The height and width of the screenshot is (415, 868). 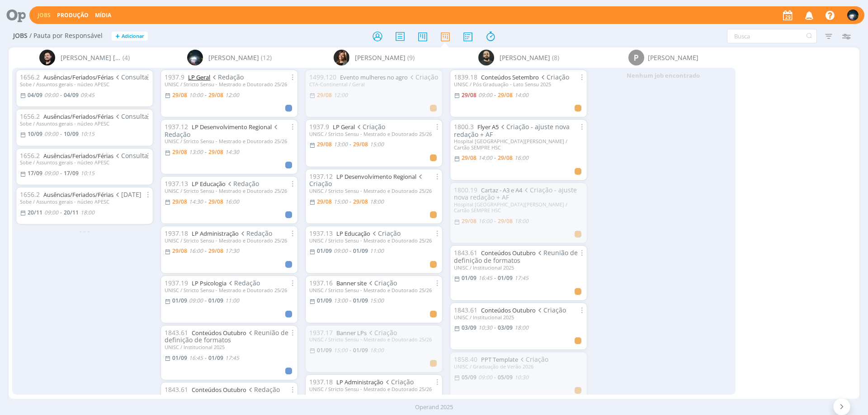 What do you see at coordinates (176, 127) in the screenshot?
I see `span: 1937.12` at bounding box center [176, 127].